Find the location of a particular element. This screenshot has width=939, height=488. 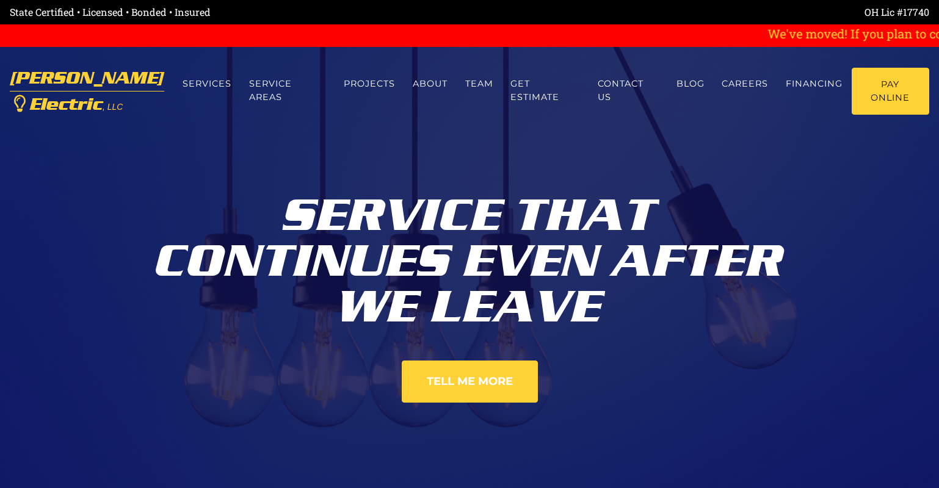

a: About is located at coordinates (430, 84).